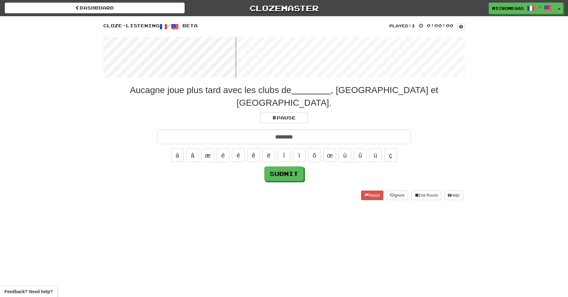 The image size is (568, 297). What do you see at coordinates (426, 195) in the screenshot?
I see `button: End Round` at bounding box center [426, 195].